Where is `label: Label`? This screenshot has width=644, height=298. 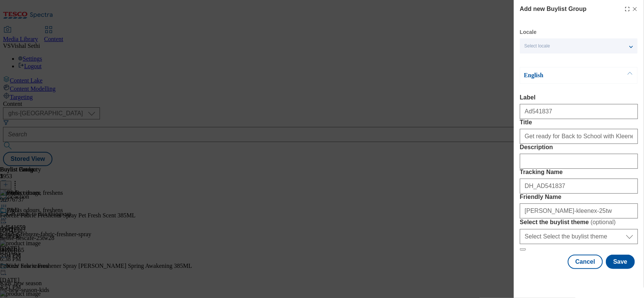
label: Label is located at coordinates (578, 98).